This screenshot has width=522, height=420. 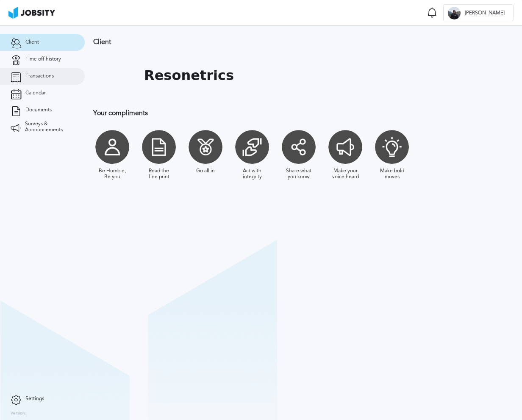 What do you see at coordinates (252, 174) in the screenshot?
I see `div: Act with integrity` at bounding box center [252, 174].